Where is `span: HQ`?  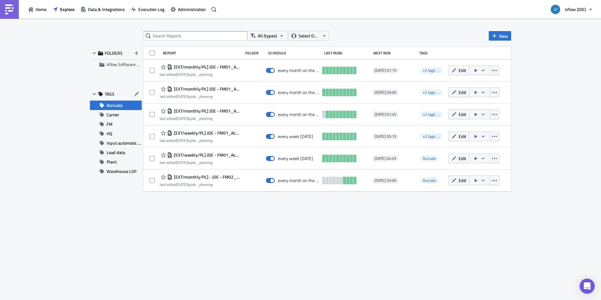 span: HQ is located at coordinates (109, 134).